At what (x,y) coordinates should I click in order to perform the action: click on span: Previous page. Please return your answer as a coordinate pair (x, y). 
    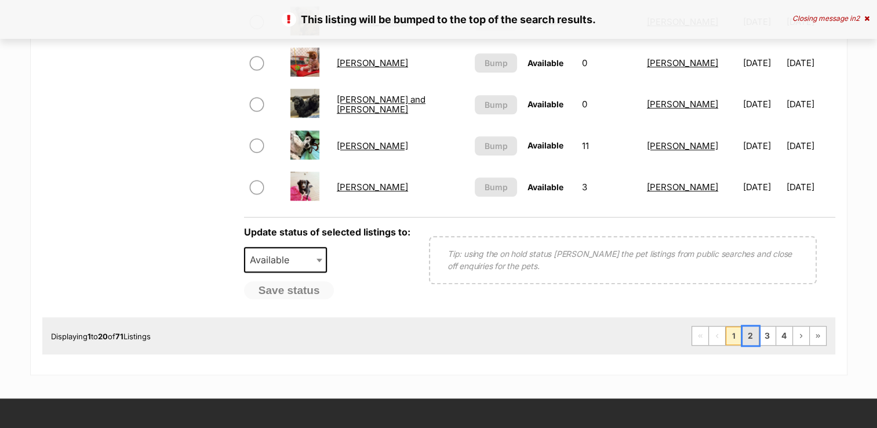
    Looking at the image, I should click on (717, 336).